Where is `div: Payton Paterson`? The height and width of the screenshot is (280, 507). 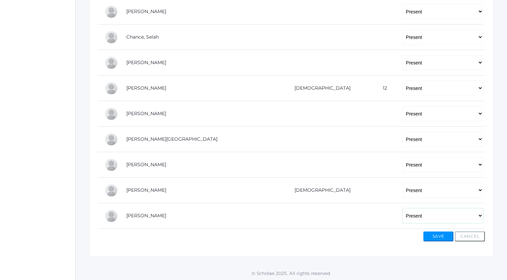
div: Payton Paterson is located at coordinates (111, 165).